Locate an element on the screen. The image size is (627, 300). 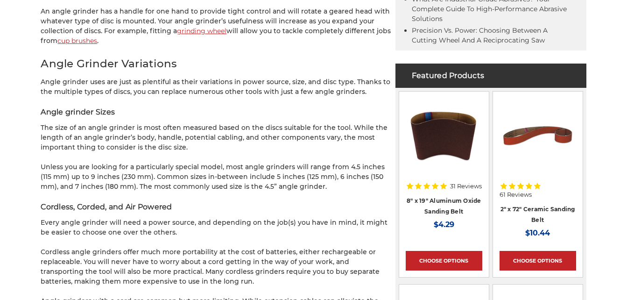
p: Angle grinder uses are just as plentiful as their variations in power source, size, and disc type... is located at coordinates (216, 87).